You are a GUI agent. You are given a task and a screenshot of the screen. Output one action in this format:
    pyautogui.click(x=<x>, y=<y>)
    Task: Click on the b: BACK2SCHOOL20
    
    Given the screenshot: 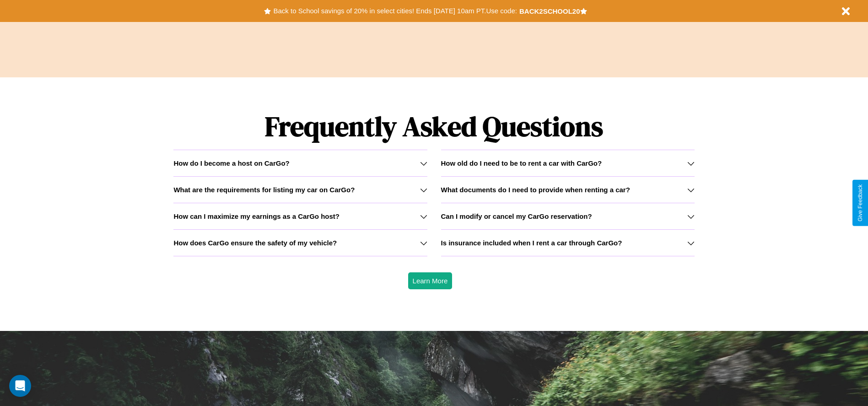 What is the action you would take?
    pyautogui.click(x=549, y=11)
    